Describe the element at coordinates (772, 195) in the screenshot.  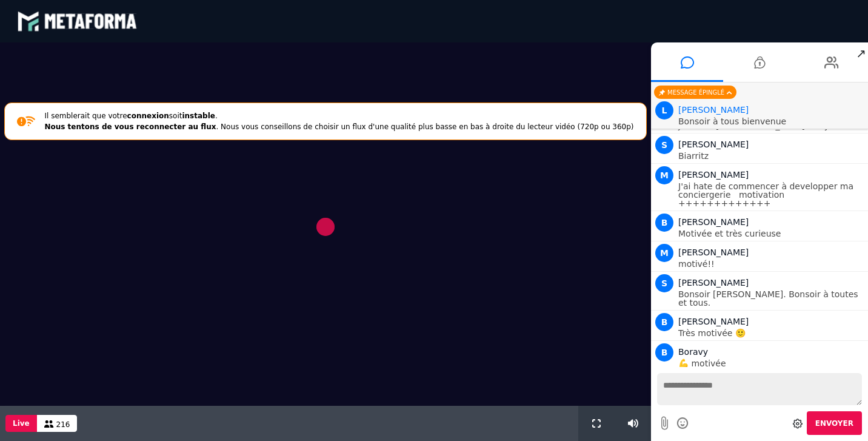
I see `p: J'ai hate de commencer à developper ma conciergerie motivation +++++++++++++` at that location.